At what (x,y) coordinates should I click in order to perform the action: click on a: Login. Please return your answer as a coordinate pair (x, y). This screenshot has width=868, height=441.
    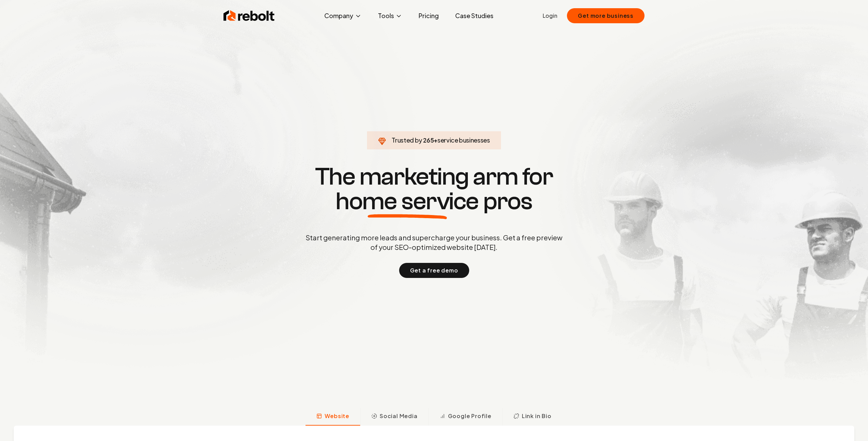
    Looking at the image, I should click on (550, 16).